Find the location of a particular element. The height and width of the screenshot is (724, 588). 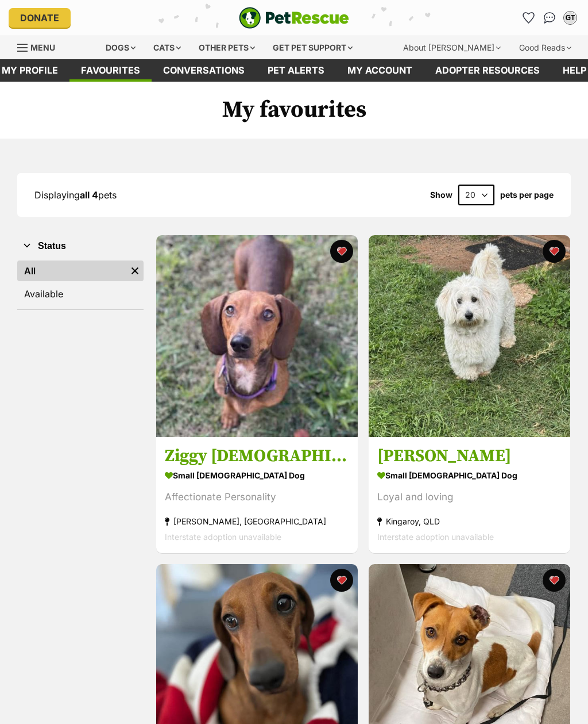

img: Ziggy Female is located at coordinates (257, 336).